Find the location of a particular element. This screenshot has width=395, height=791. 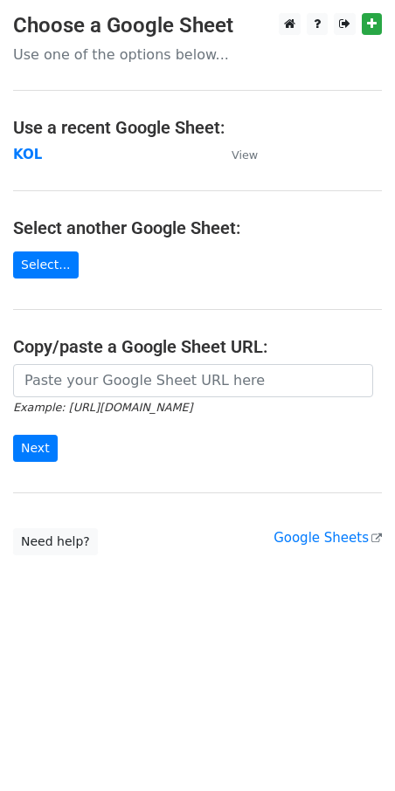

small: View is located at coordinates (244, 155).